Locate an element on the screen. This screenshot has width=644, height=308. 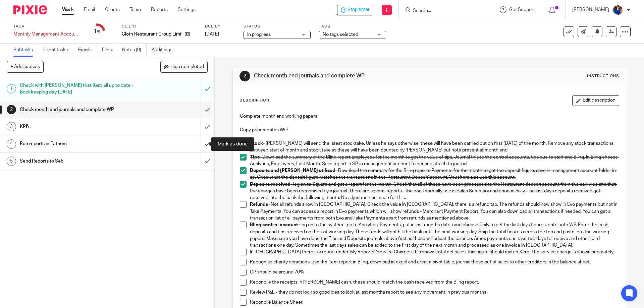
button: Hide completed is located at coordinates (184, 66).